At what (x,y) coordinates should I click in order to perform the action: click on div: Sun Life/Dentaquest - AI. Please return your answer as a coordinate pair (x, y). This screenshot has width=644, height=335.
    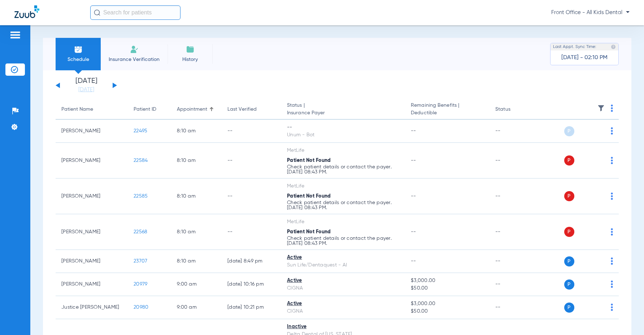
    Looking at the image, I should click on (343, 265).